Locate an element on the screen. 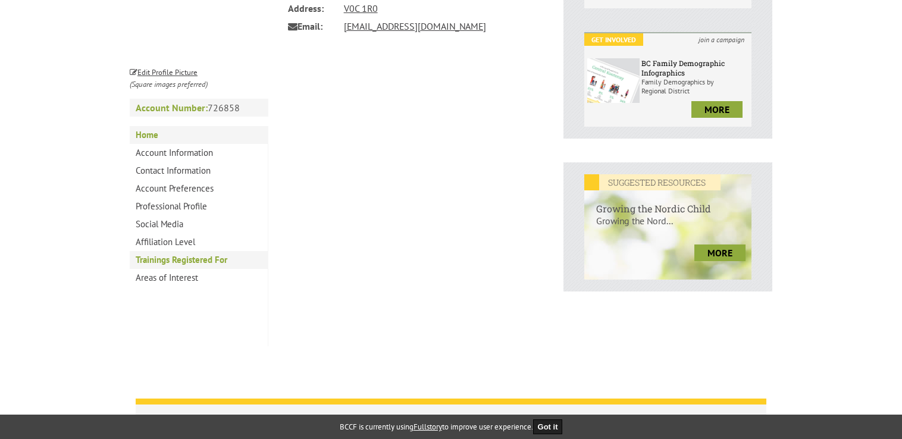 The image size is (902, 439). p: Family Demographics by Regional District is located at coordinates (695, 86).